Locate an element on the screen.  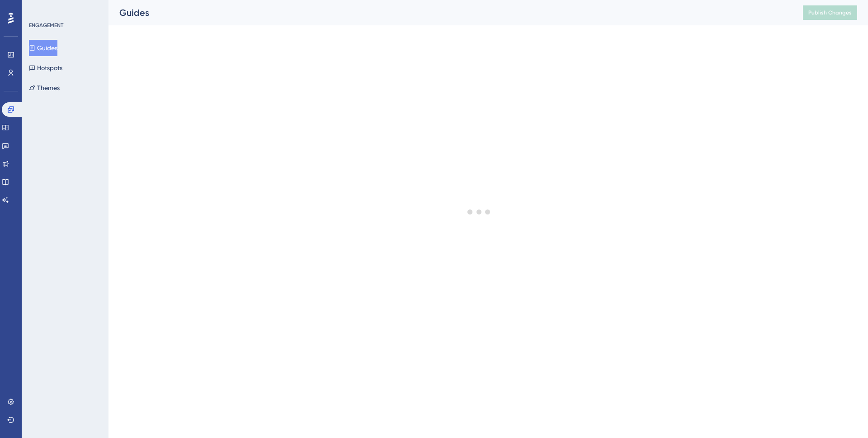
button: Themes is located at coordinates (45, 88).